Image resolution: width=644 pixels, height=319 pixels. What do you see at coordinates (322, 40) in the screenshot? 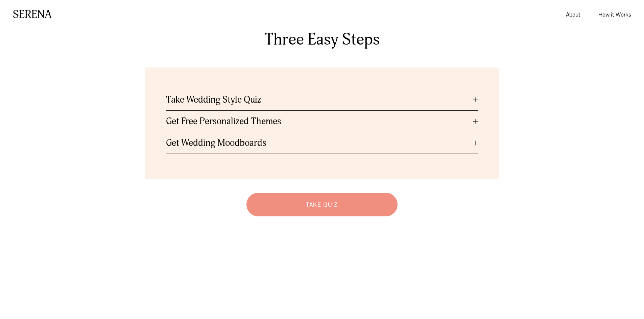
I see `h3: Three Easy Steps` at bounding box center [322, 40].